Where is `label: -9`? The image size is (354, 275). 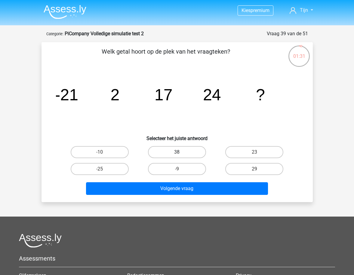
label: -9 is located at coordinates (177, 169).